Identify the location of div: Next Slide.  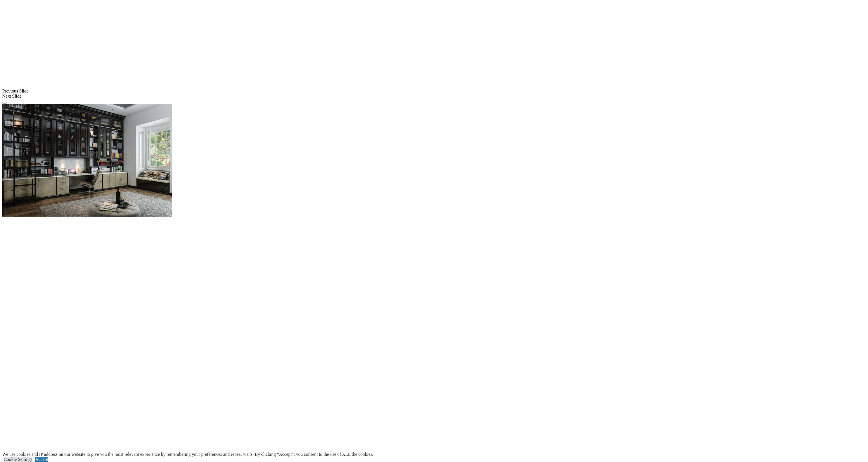
(434, 96).